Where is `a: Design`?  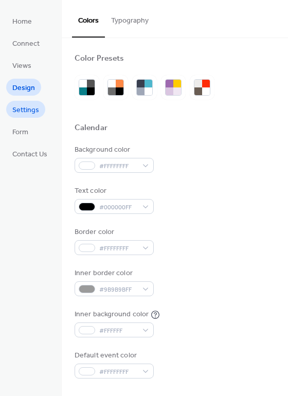
a: Design is located at coordinates (24, 87).